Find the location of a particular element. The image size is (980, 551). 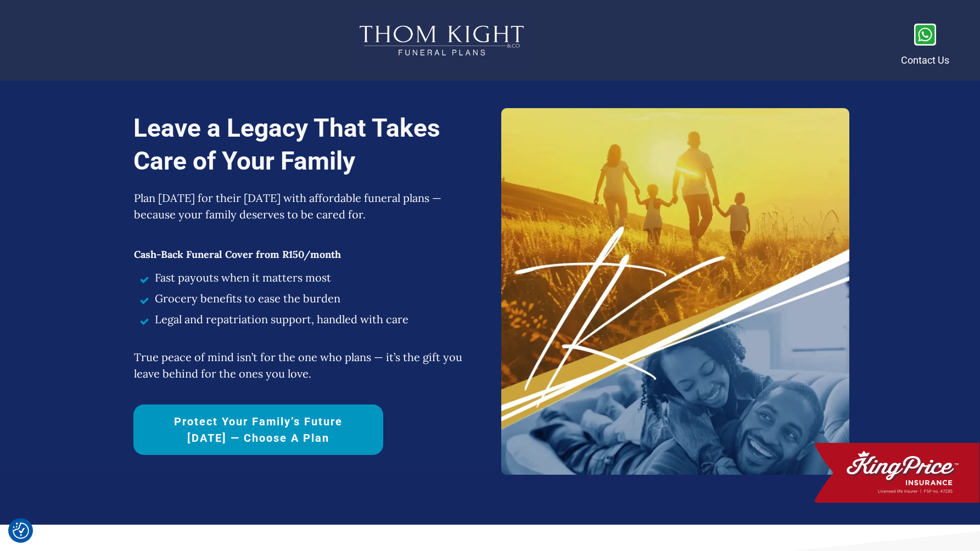

span: True peace of mind isn’t for the one who plans — it’s the gift you leave behind for the ones you ... is located at coordinates (298, 365).